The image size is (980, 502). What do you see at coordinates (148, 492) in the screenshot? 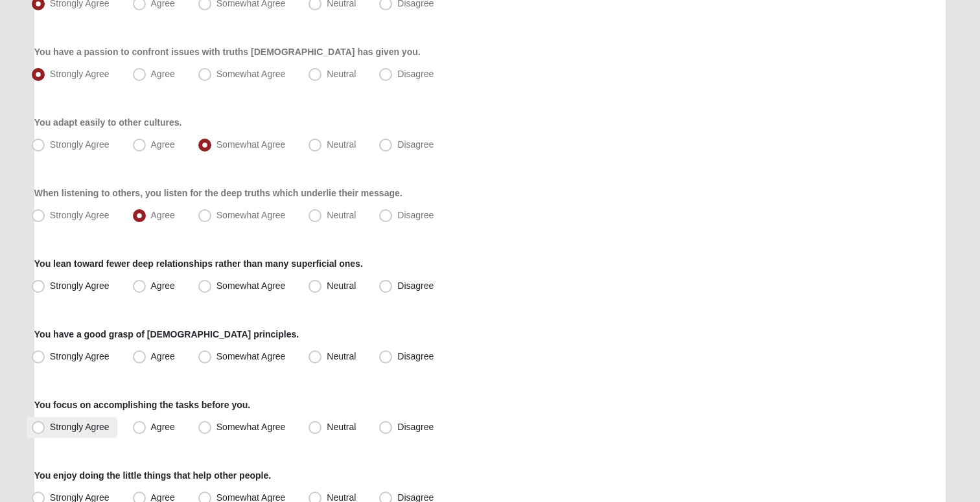
I see `span: ViewState Size: 17 KB` at bounding box center [148, 492].